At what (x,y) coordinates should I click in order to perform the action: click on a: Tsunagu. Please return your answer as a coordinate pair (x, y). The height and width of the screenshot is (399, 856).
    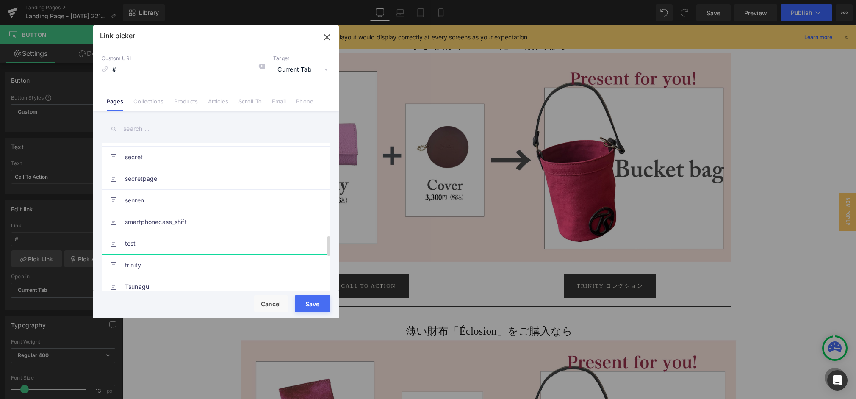
    Looking at the image, I should click on (218, 287).